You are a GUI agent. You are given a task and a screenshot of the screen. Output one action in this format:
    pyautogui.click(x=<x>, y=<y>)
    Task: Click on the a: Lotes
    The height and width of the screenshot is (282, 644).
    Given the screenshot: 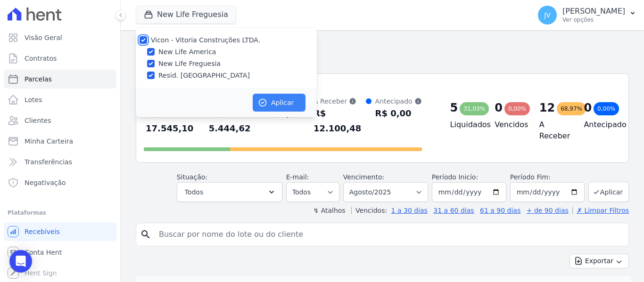 What is the action you would take?
    pyautogui.click(x=60, y=100)
    